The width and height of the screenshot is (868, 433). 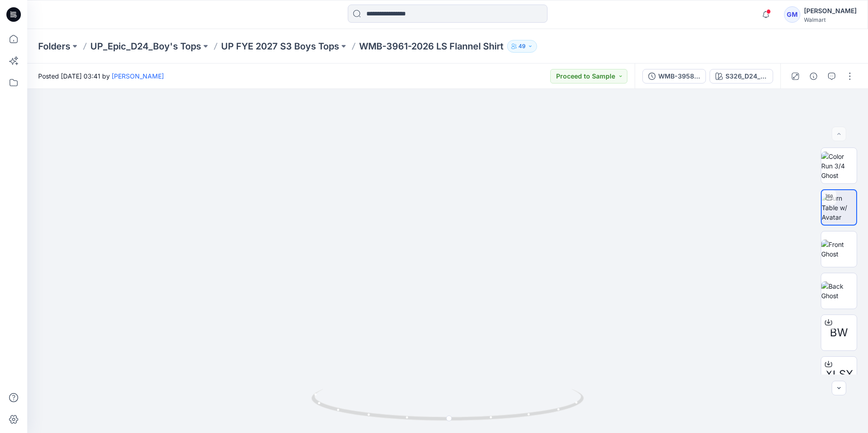 I want to click on img: Color Run 3/4 Ghost, so click(x=839, y=166).